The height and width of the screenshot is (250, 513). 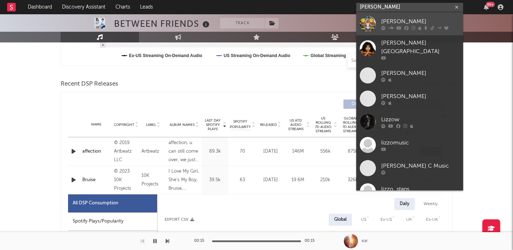 What do you see at coordinates (340, 219) in the screenshot?
I see `div: Global` at bounding box center [340, 219].